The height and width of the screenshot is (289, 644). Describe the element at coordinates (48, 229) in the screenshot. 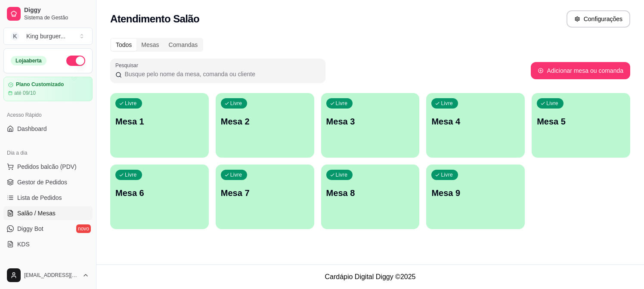

I see `a: Diggy Botnovo` at that location.